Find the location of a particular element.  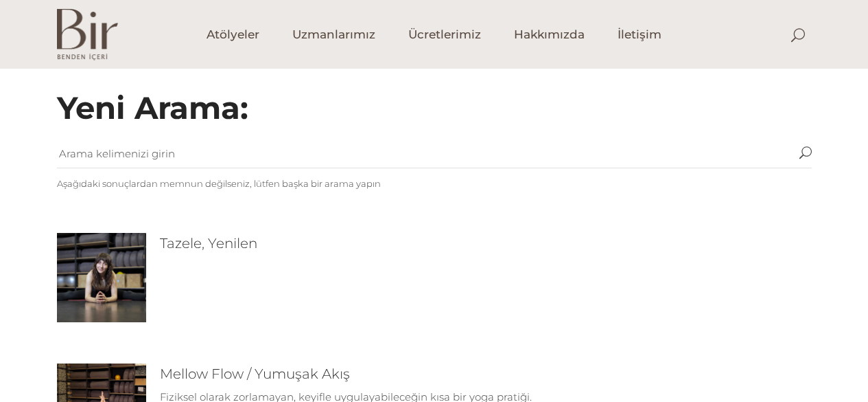

a: Mellow Flow / Yumuşak Akış is located at coordinates (255, 374).